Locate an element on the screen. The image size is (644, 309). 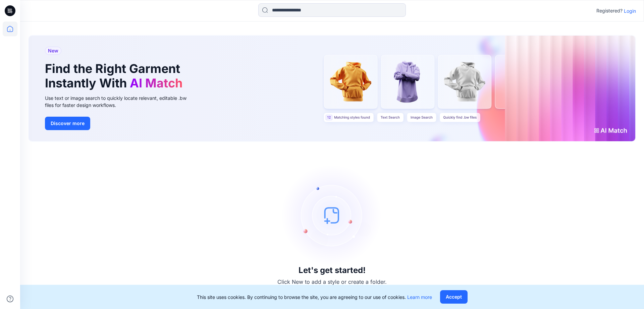
span: AI Match is located at coordinates (156, 83).